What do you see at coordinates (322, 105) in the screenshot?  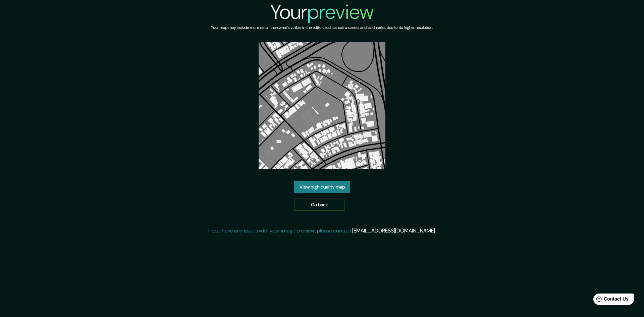 I see `img: created-map-preview` at bounding box center [322, 105].